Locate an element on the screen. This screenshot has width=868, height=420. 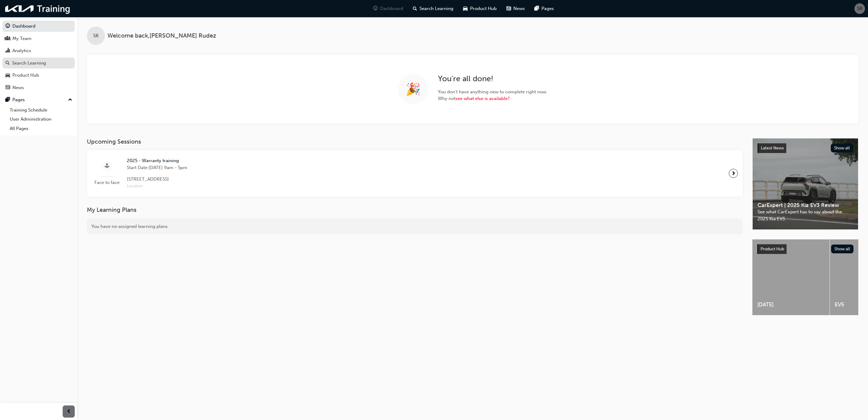
span: chart-icon is located at coordinates (8, 51).